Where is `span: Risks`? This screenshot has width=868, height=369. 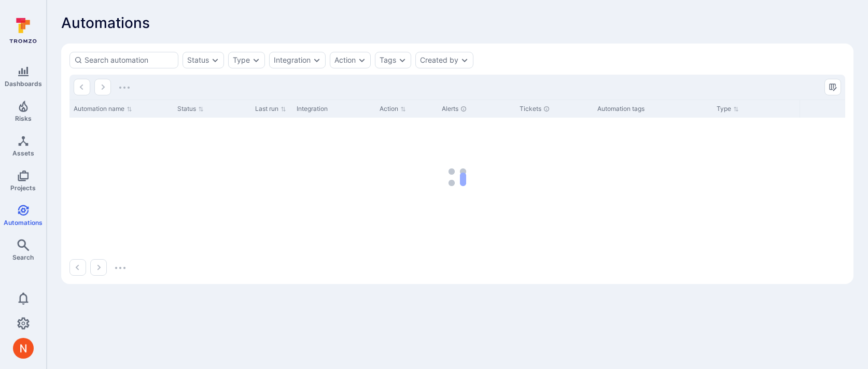 span: Risks is located at coordinates (24, 118).